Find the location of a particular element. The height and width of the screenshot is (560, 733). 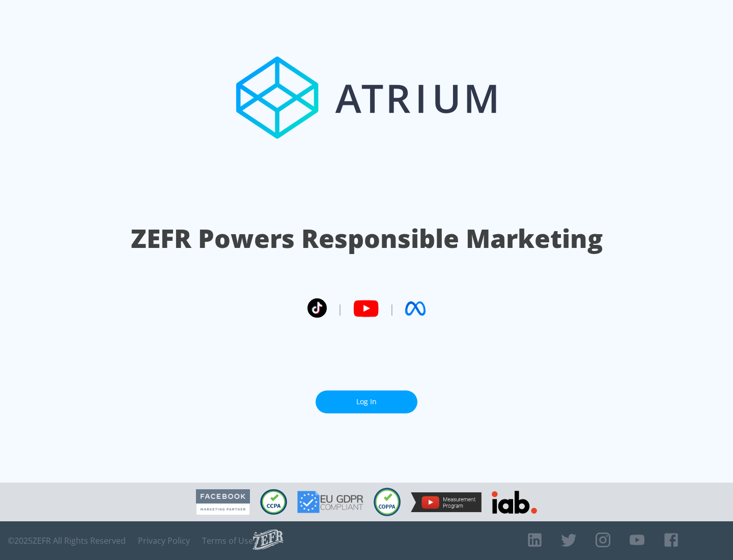

img: YouTube Measurement Program is located at coordinates (446, 502).